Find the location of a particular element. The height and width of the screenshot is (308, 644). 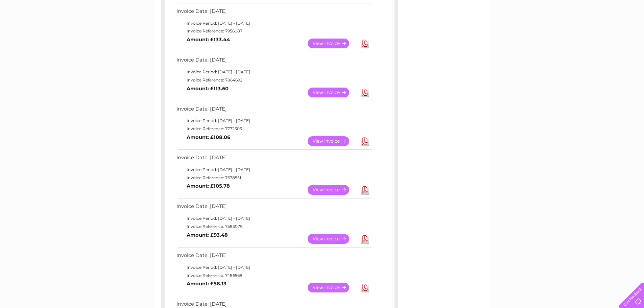

td: Invoice Reference: 7772303 is located at coordinates (273, 129).